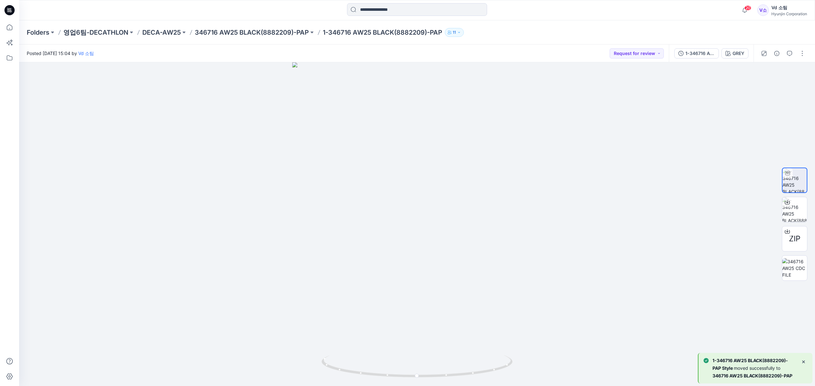 The height and width of the screenshot is (386, 815). I want to click on div: Hyunjin Corporation, so click(789, 14).